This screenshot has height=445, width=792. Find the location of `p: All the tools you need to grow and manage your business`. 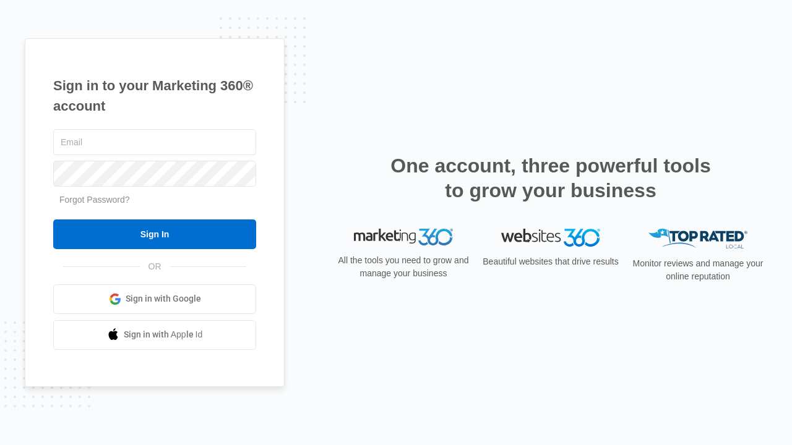

p: All the tools you need to grow and manage your business is located at coordinates (403, 267).